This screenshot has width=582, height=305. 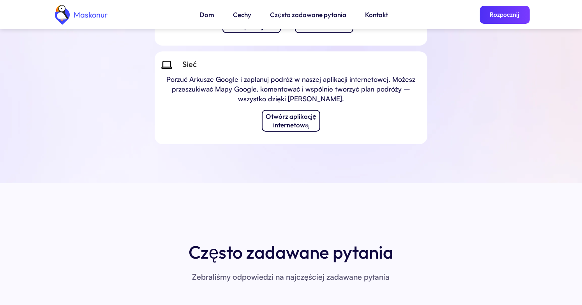 I want to click on font: Otwórz aplikację internetową, so click(x=291, y=120).